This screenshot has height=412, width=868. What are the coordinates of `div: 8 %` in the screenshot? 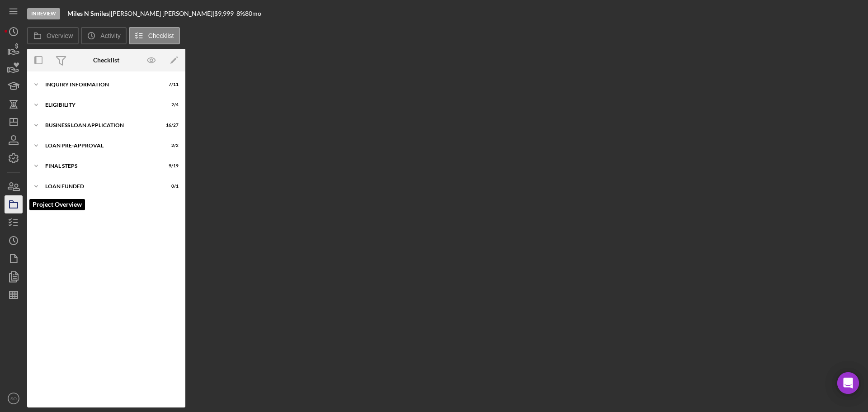 It's located at (241, 14).